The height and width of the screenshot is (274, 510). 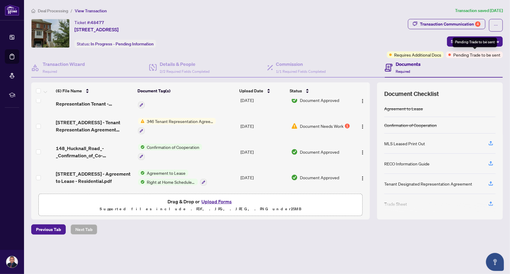 I want to click on div: Agreement to Lease, so click(x=404, y=108).